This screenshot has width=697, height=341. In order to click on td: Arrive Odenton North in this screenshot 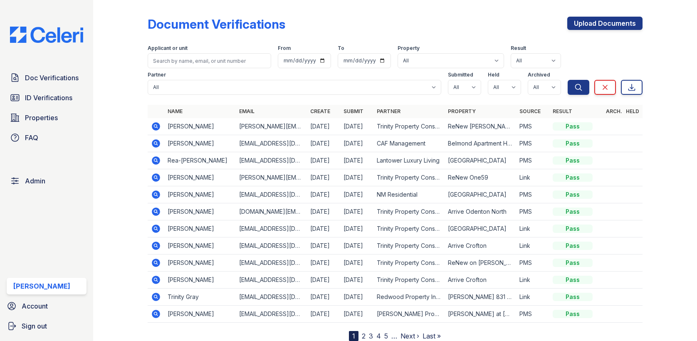, I will do `click(480, 212)`.